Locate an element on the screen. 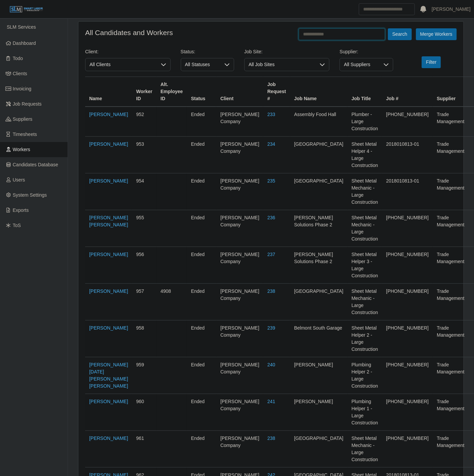 This screenshot has height=476, width=474. span: System Settings is located at coordinates (30, 195).